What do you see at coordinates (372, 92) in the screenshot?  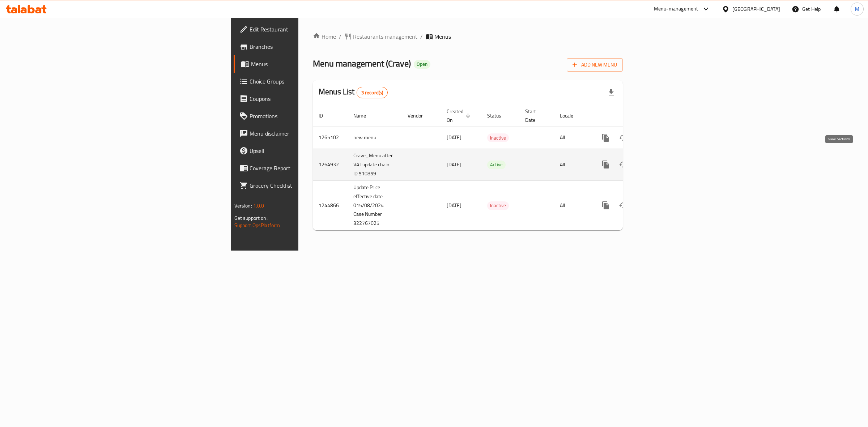 I see `span: 3 record(s)` at bounding box center [372, 92].